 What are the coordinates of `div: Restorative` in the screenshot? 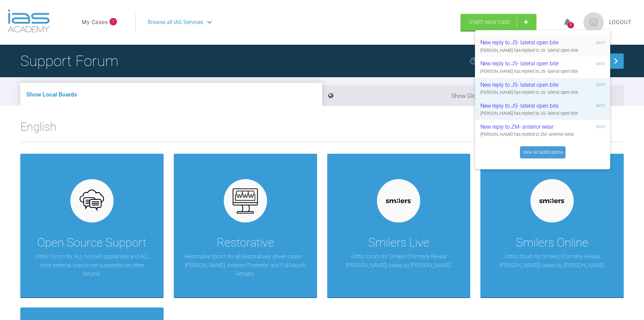 It's located at (246, 243).